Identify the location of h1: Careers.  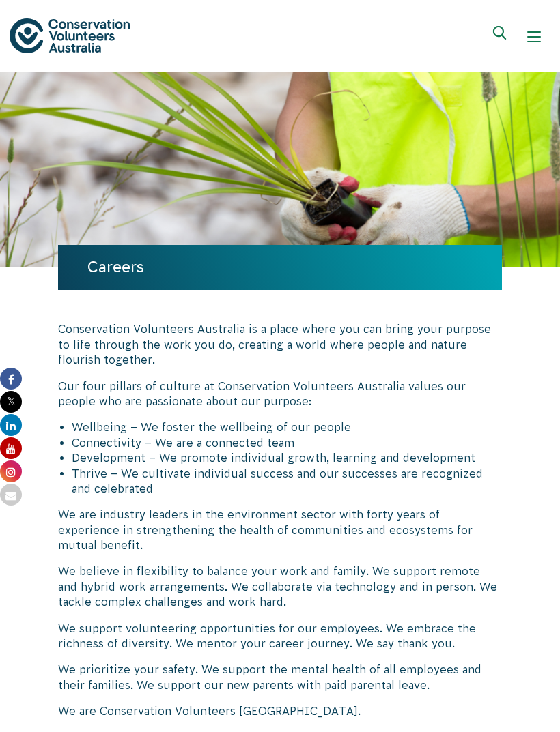
(280, 267).